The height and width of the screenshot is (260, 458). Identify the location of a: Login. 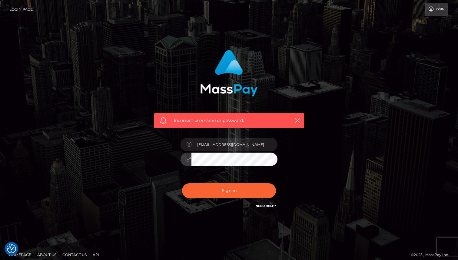
(437, 9).